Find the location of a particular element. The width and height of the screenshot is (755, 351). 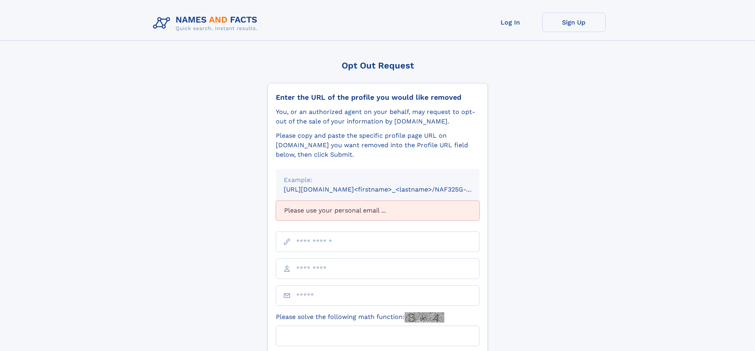

div: You, or an authorized agent on your behalf, may request to opt-out of the sale of your informatio... is located at coordinates (378, 117).